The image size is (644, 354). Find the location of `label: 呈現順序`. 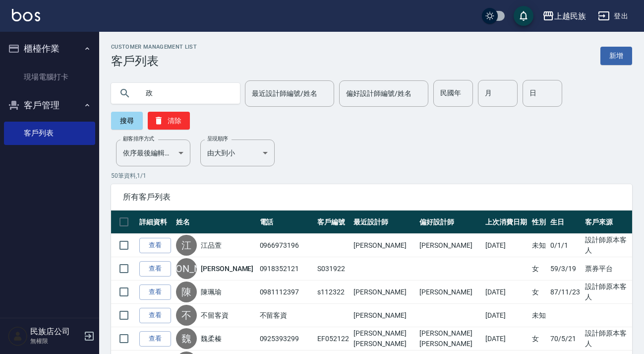

label: 呈現順序 is located at coordinates (217, 139).